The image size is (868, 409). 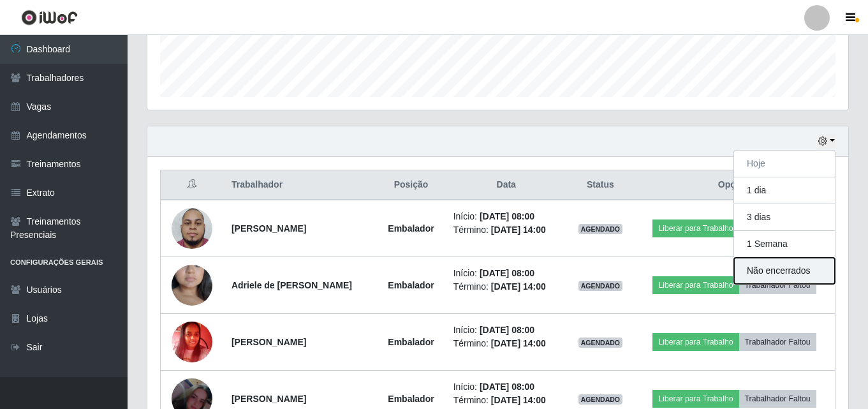 What do you see at coordinates (192, 341) in the screenshot?
I see `img: 1747400784122.jpeg` at bounding box center [192, 341].